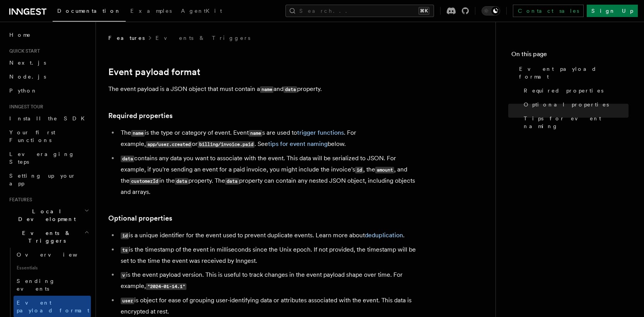  Describe the element at coordinates (144, 181) in the screenshot. I see `code: customerId` at that location.